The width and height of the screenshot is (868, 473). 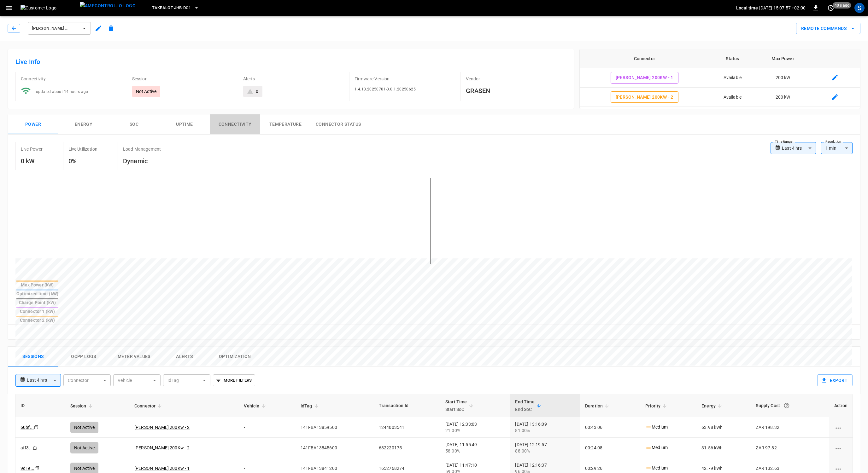 I want to click on button: Connectivity, so click(x=235, y=124).